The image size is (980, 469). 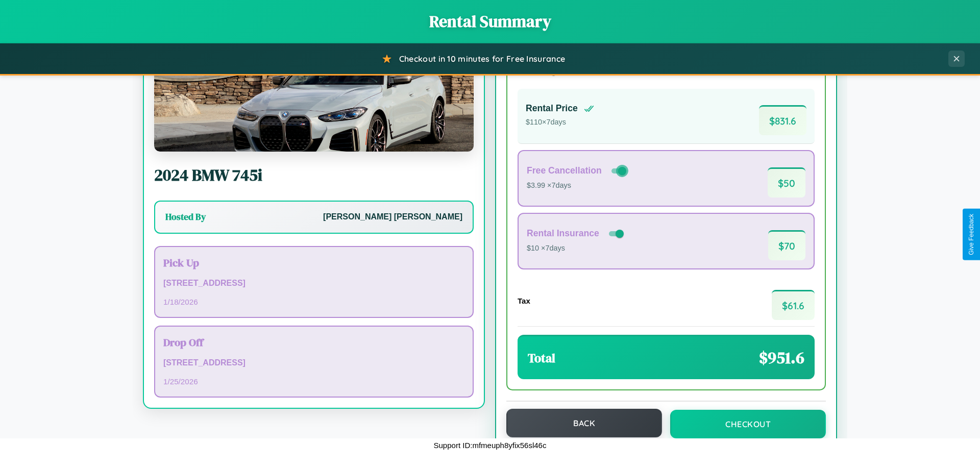 I want to click on p: $ 110 × 7 days, so click(x=559, y=122).